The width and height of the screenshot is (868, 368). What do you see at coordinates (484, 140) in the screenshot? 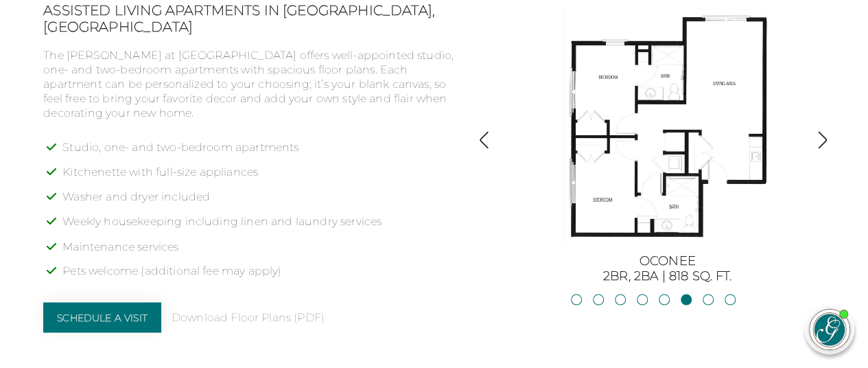
I see `img: Show previous` at bounding box center [484, 140].